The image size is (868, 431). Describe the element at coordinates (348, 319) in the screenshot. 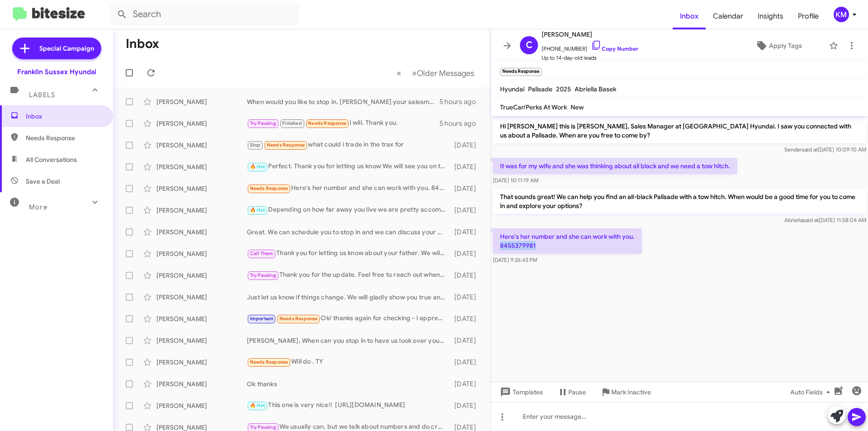

I see `div: Ok/ thanks again for checking - I appreciate your time. This is probably not the right one for us...` at that location.